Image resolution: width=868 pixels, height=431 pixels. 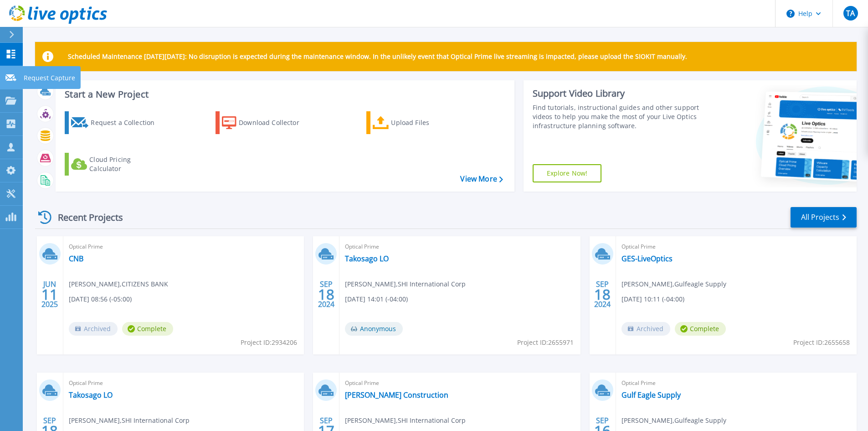 I want to click on a: Upload Files, so click(x=417, y=123).